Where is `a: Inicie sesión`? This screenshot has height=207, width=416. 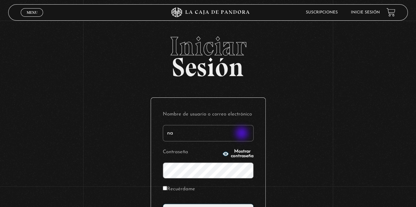 a: Inicie sesión is located at coordinates (365, 12).